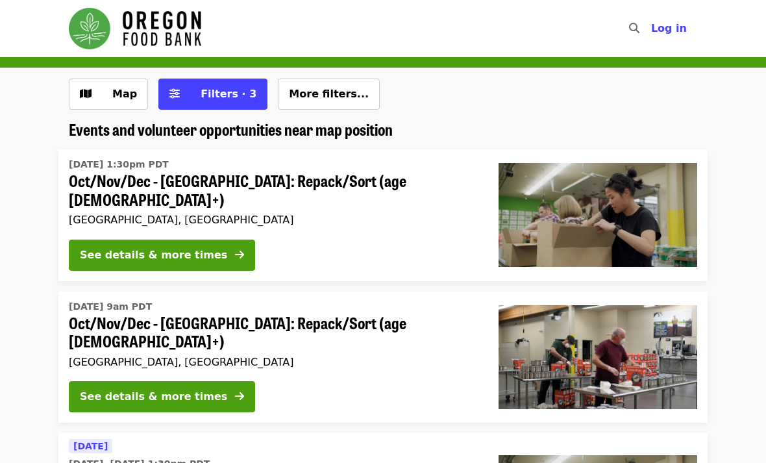 The width and height of the screenshot is (766, 463). What do you see at coordinates (108, 94) in the screenshot?
I see `button: Show map view` at bounding box center [108, 94].